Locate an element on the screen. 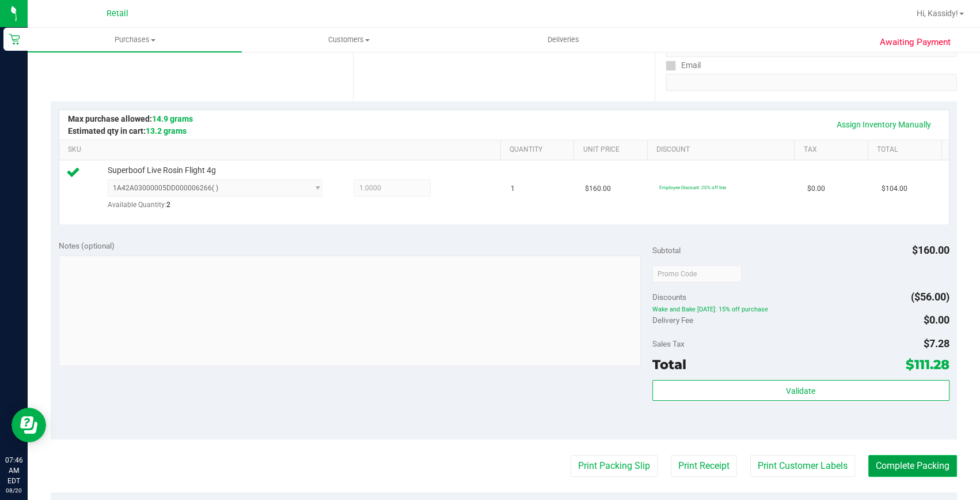  a: Purchases is located at coordinates (135, 40).